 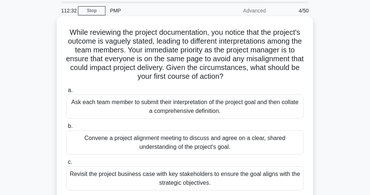 What do you see at coordinates (70, 90) in the screenshot?
I see `span: a.` at bounding box center [70, 90].